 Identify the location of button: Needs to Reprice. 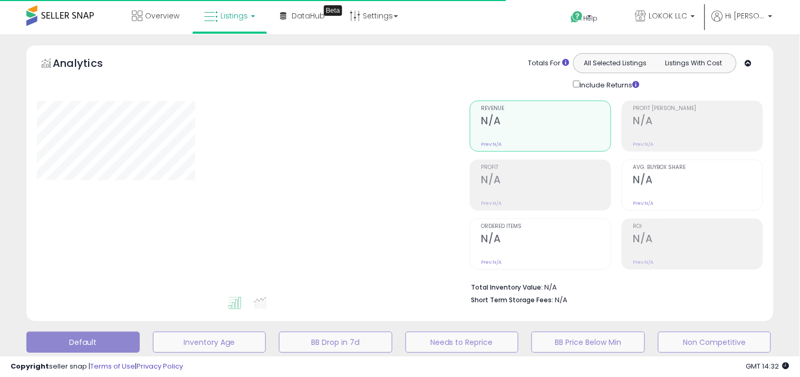
(462, 343).